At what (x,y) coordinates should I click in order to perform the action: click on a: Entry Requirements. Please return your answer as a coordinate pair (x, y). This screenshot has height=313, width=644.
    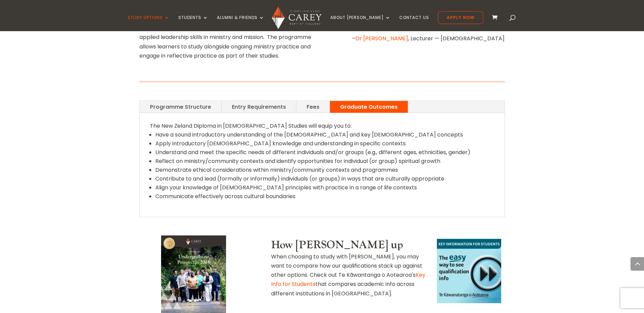
    Looking at the image, I should click on (259, 106).